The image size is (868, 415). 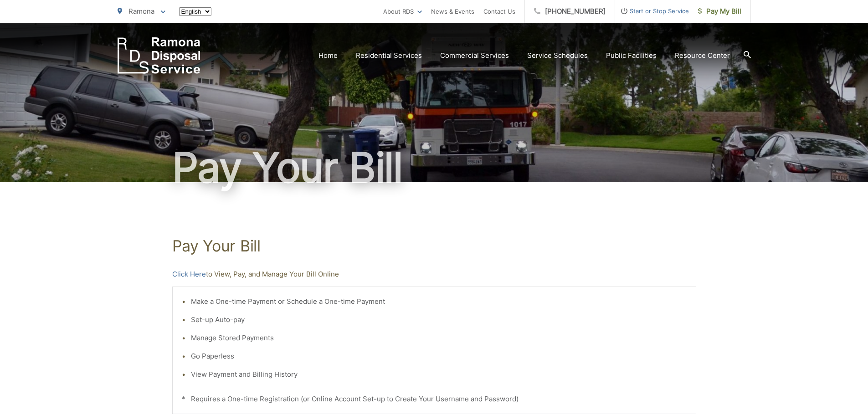 I want to click on li: Make a One-time Payment or Schedule a One-time Payment, so click(x=439, y=301).